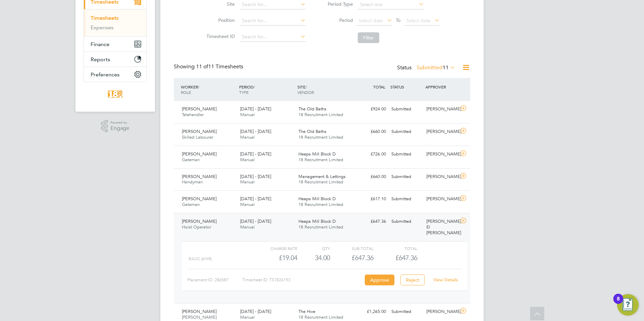 The height and width of the screenshot is (321, 644). I want to click on button: Preferences, so click(115, 74).